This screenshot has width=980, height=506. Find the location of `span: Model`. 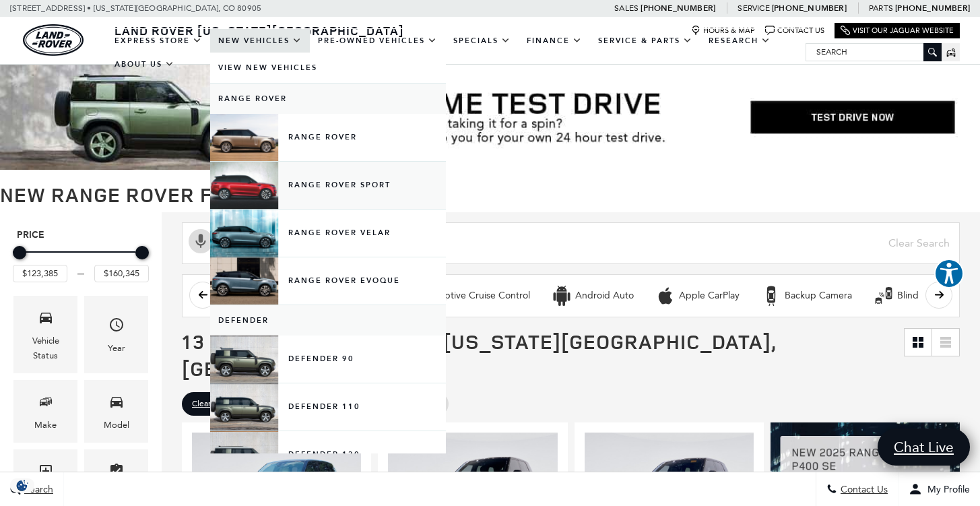

span: Model is located at coordinates (117, 404).